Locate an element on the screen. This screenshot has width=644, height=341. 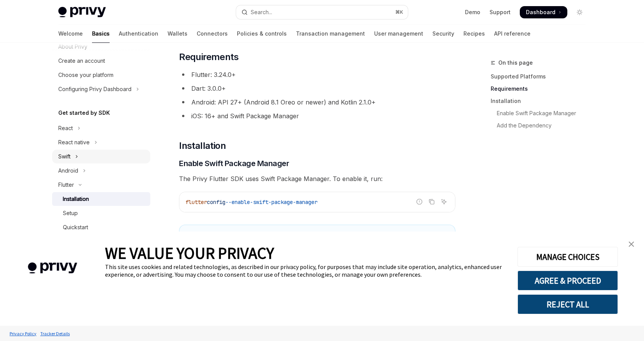
a: Add the Dependency is located at coordinates (541, 125).